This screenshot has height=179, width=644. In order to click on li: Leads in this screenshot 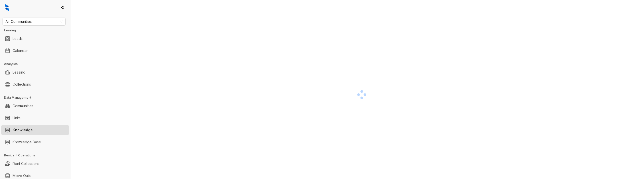, I will do `click(35, 39)`.